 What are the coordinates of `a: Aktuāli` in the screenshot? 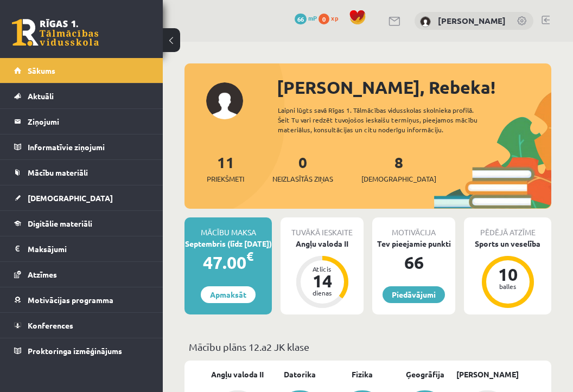 It's located at (81, 96).